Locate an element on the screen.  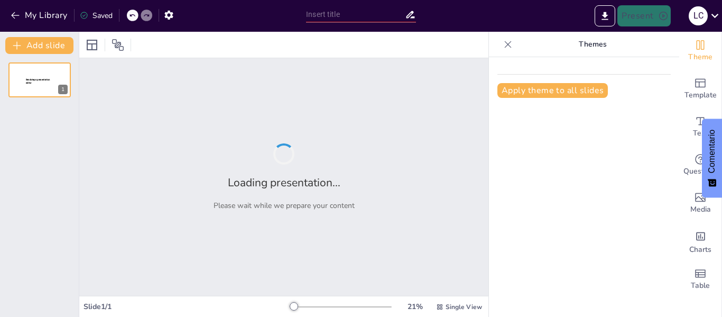
span: Charts is located at coordinates (701, 250).